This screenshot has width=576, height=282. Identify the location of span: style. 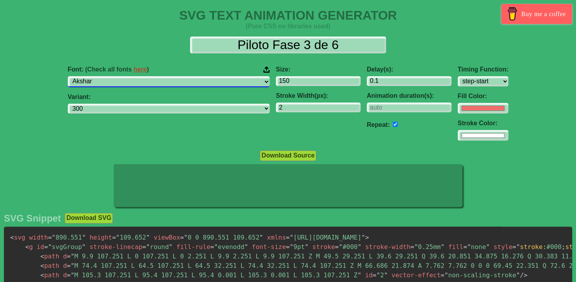
(503, 246).